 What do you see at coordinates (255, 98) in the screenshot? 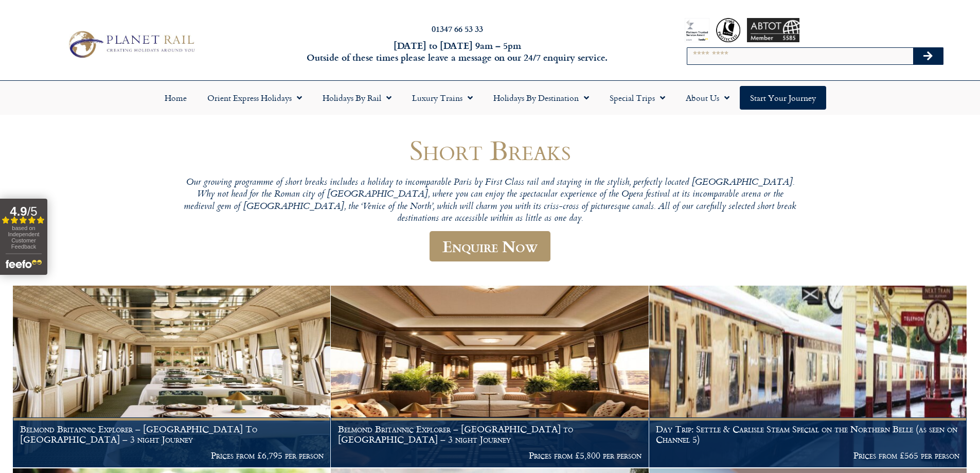
I see `a: Orient Express Holidays` at bounding box center [255, 98].